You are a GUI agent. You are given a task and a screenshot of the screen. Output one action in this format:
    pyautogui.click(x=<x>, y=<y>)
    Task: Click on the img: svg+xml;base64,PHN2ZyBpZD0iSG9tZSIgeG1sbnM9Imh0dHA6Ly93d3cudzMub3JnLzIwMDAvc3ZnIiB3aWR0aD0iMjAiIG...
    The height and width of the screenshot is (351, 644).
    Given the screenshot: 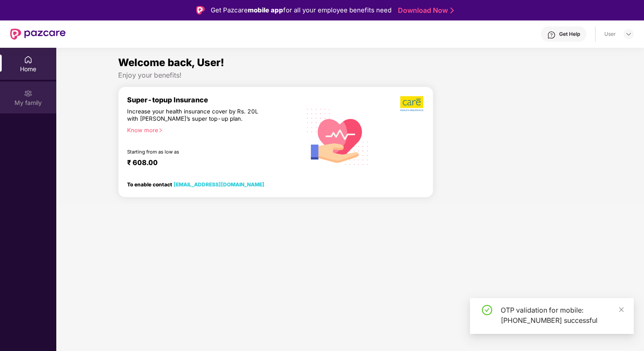 What is the action you would take?
    pyautogui.click(x=28, y=60)
    